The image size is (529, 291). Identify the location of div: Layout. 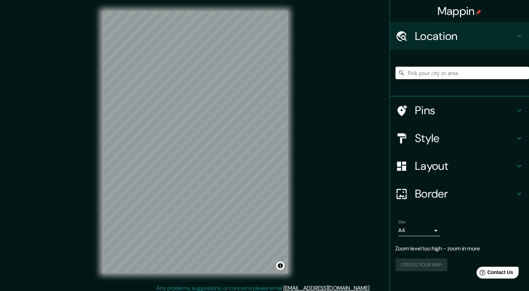
(459, 166).